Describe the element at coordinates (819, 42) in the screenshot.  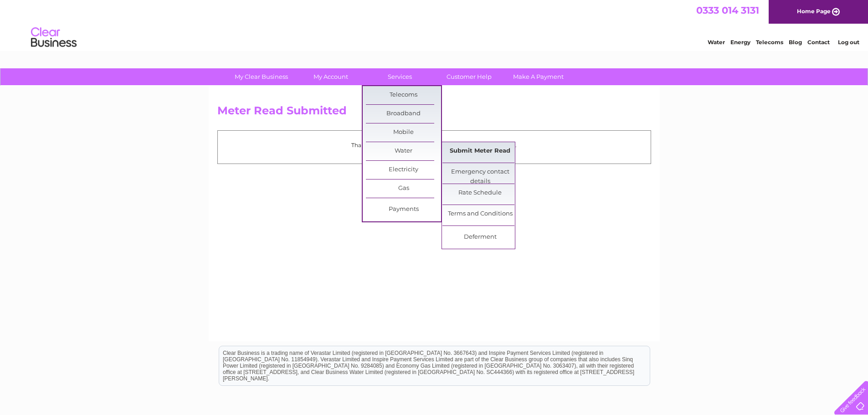
I see `a: Contact` at that location.